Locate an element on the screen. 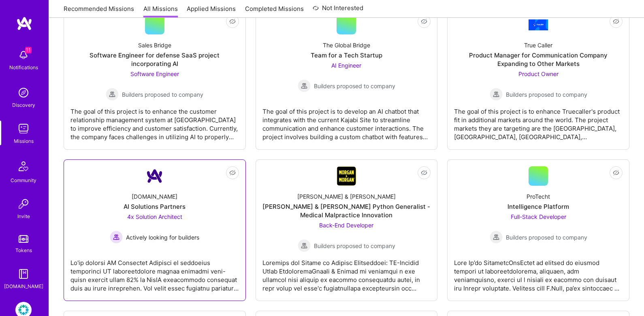 The width and height of the screenshot is (644, 316). a: ProTechtIntelligence PlatformFull-Stack Developer Builders proposed to companyBuilders proposed t... is located at coordinates (538, 230).